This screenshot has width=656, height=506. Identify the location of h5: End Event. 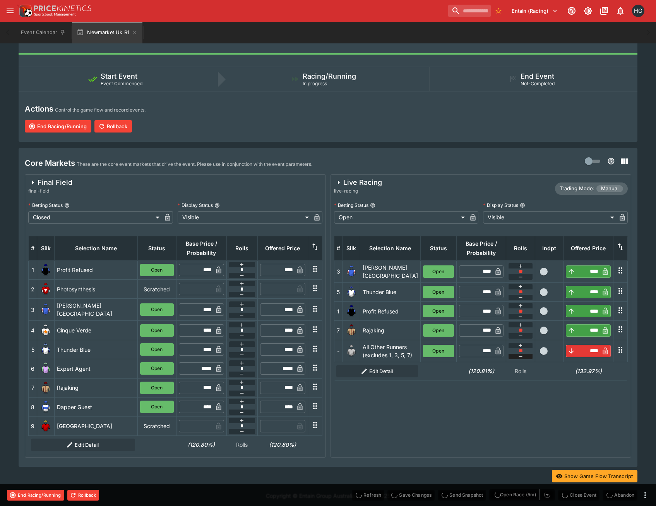
(537, 76).